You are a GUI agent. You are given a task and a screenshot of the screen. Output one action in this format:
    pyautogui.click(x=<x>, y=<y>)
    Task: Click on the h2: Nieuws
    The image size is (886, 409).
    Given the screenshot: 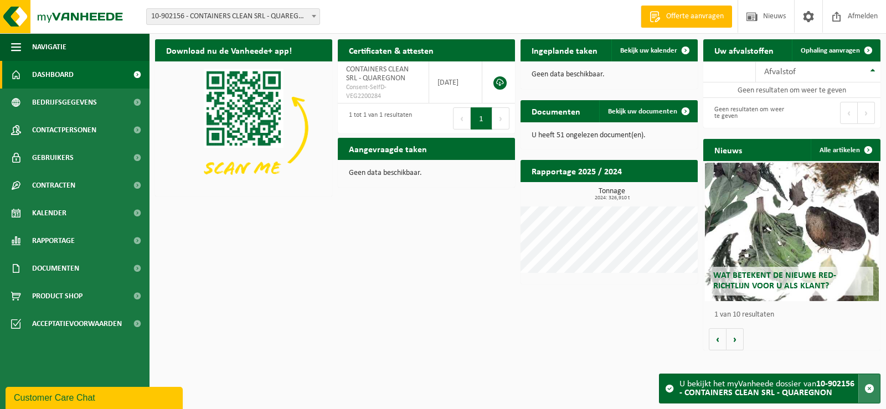 What is the action you would take?
    pyautogui.click(x=728, y=150)
    